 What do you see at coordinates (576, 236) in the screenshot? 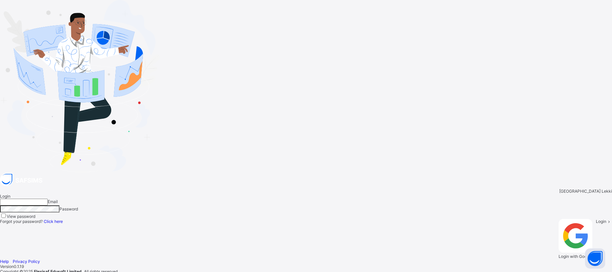
I see `img: google.396cfc9801f0270233282035f929180a.svg` at bounding box center [576, 236].